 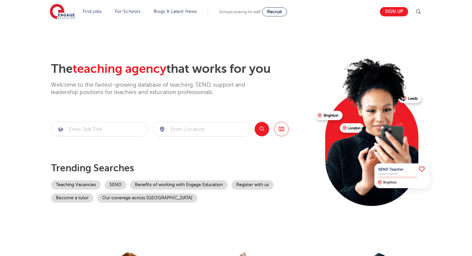 I want to click on p: Trending searches, so click(x=181, y=168).